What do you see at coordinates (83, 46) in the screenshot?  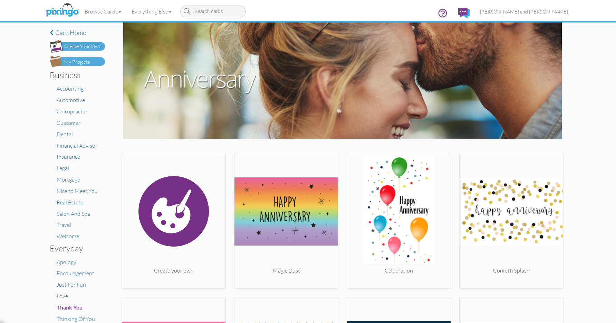 I see `div: Create Your Own` at bounding box center [83, 46].